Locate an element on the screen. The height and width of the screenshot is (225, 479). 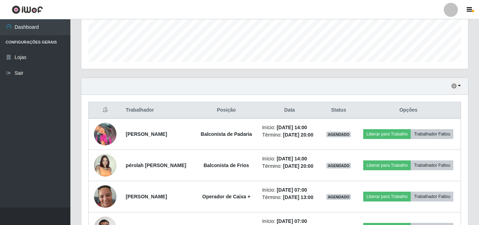
th: Opções is located at coordinates (408, 110).